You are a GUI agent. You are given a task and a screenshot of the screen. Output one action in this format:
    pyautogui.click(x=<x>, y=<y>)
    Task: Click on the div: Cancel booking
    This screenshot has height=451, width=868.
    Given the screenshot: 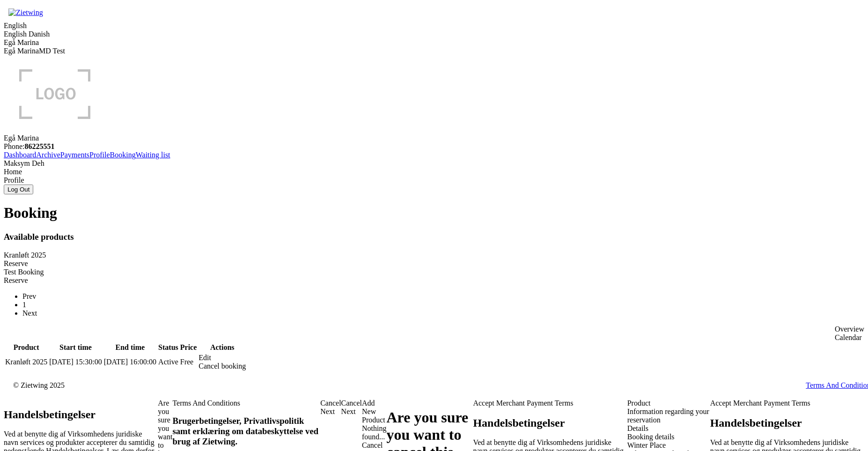 What is the action you would take?
    pyautogui.click(x=222, y=367)
    